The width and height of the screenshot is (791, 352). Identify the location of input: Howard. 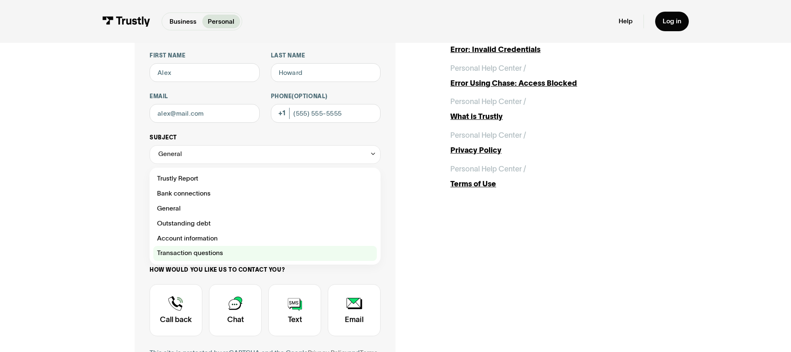
(326, 72).